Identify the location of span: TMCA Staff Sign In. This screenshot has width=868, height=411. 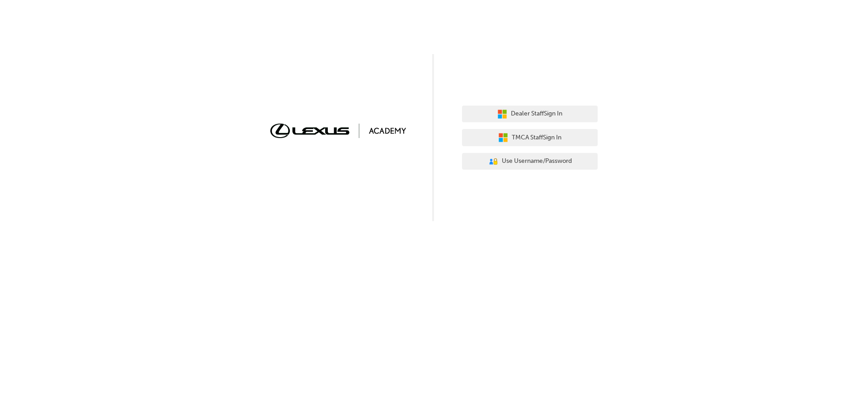
(536, 138).